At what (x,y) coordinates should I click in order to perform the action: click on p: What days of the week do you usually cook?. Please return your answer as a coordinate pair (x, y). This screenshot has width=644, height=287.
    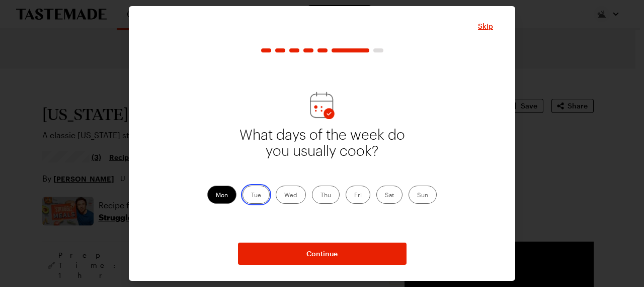
    Looking at the image, I should click on (322, 154).